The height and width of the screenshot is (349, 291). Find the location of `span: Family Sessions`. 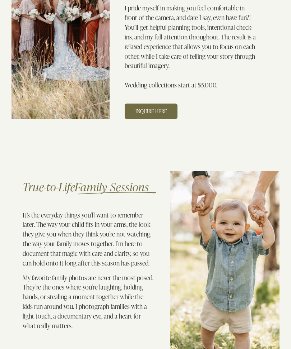

span: Family Sessions is located at coordinates (112, 187).